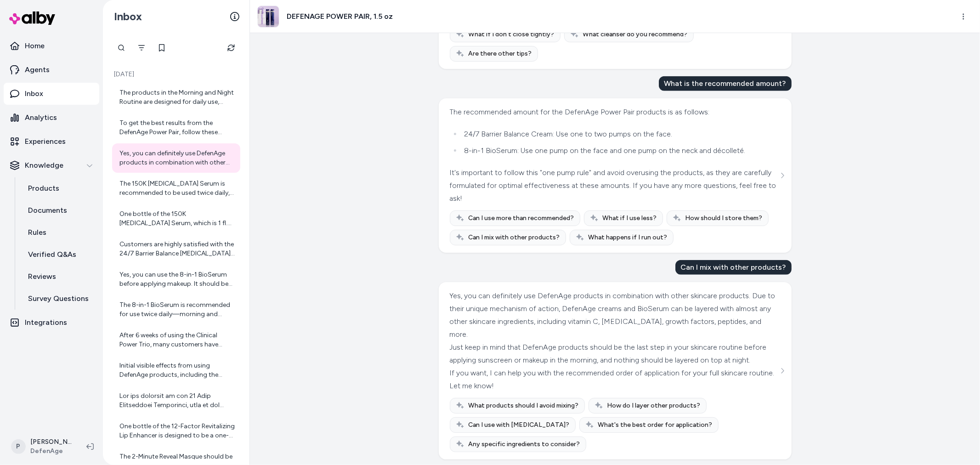 The height and width of the screenshot is (465, 980). I want to click on div: Can I mix with other products?, so click(734, 267).